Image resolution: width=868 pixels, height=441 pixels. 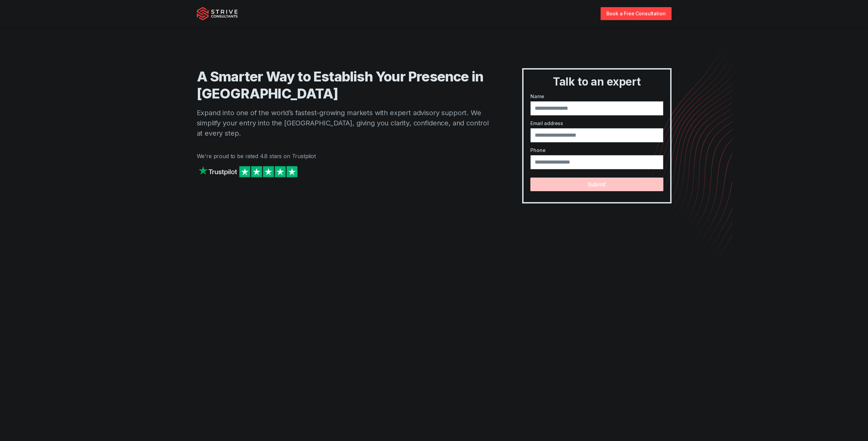 What do you see at coordinates (248, 172) in the screenshot?
I see `img: Strive on Trustpilot` at bounding box center [248, 172].